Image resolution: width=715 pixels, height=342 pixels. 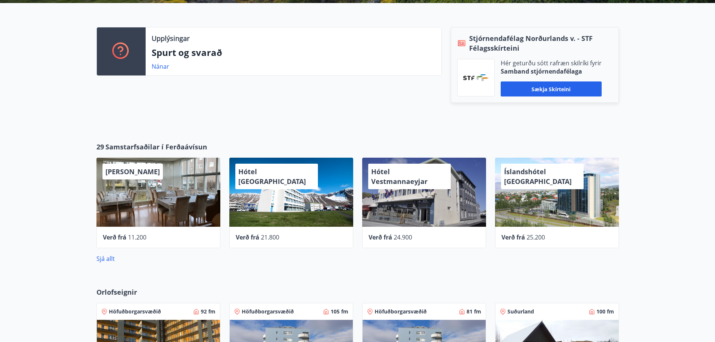 I want to click on span: Suðurland, so click(x=520, y=311).